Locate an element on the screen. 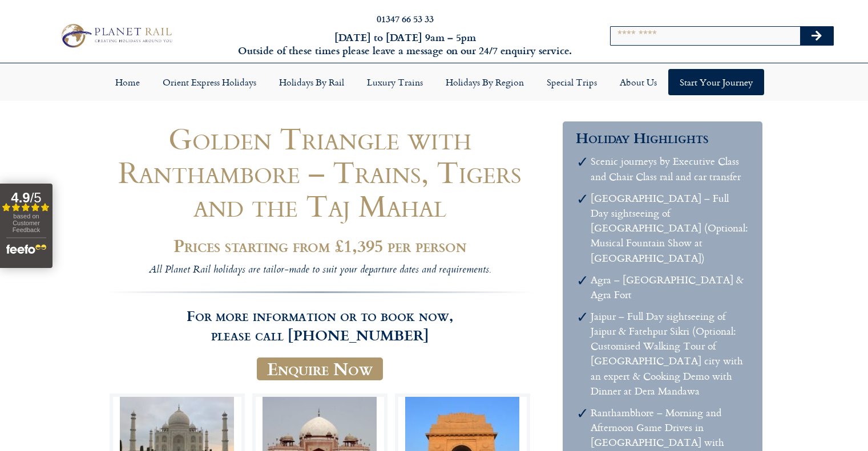  li: Jaipur – Full Day sightseeing of Jaipur & Fatehpur Sikri (Optional: Customised Walking Tour of [G... is located at coordinates (670, 355).